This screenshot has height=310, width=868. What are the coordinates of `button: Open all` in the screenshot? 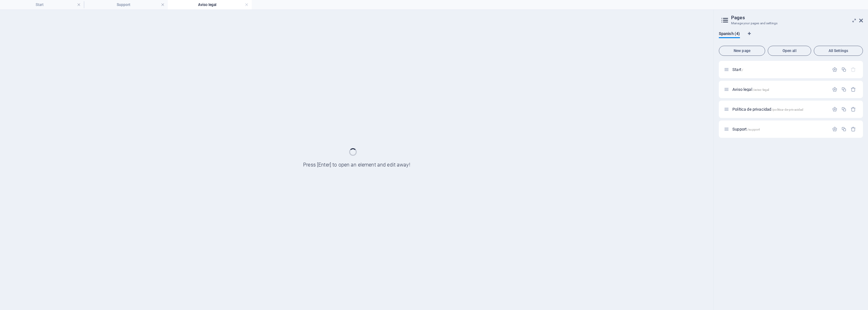 It's located at (789, 51).